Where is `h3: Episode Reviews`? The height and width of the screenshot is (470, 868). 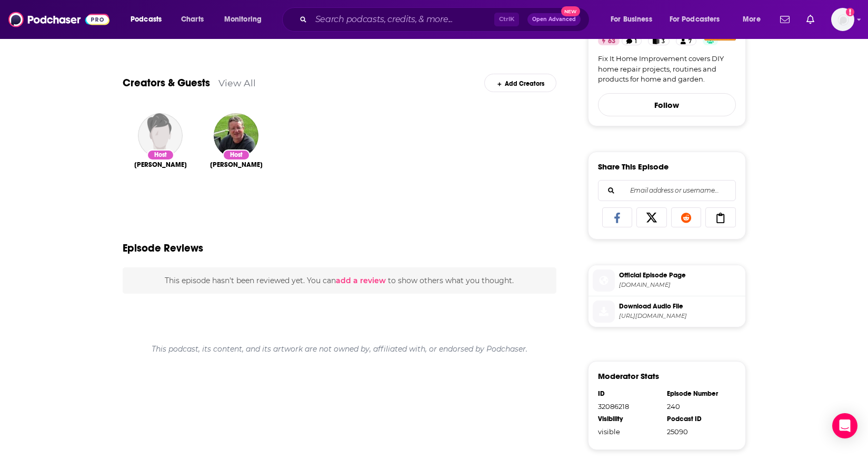
h3: Episode Reviews is located at coordinates (163, 248).